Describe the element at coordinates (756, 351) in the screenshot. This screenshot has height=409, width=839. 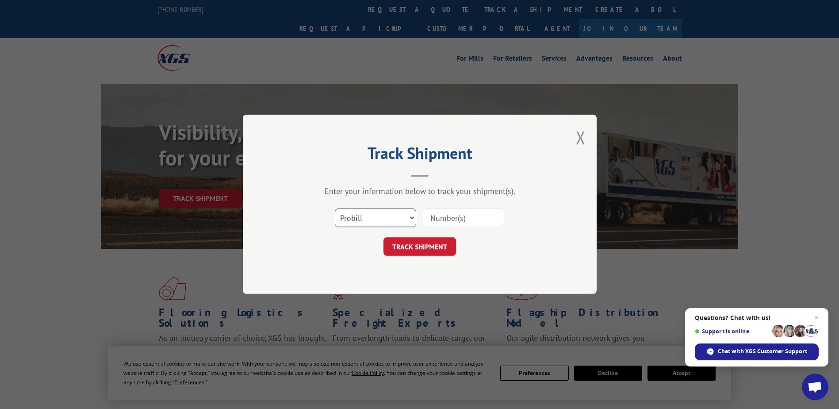
I see `div: Chat with XGS Customer Support` at that location.